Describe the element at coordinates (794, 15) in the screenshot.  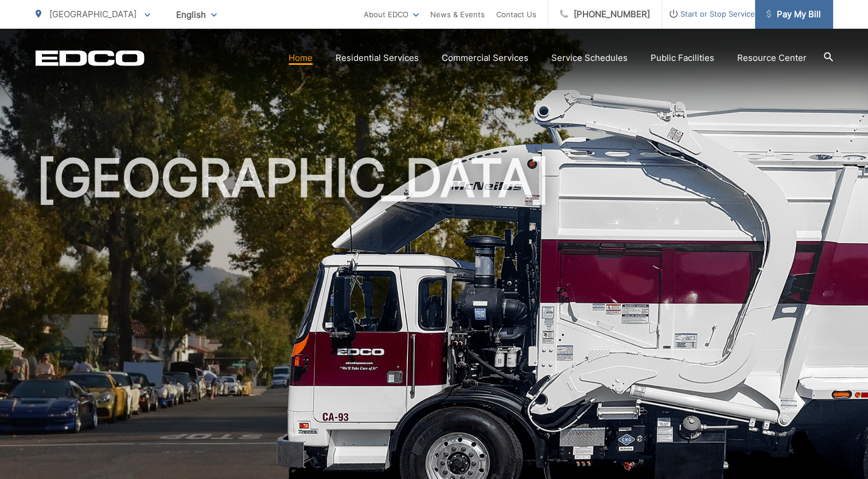
I see `span: Pay My Bill` at that location.